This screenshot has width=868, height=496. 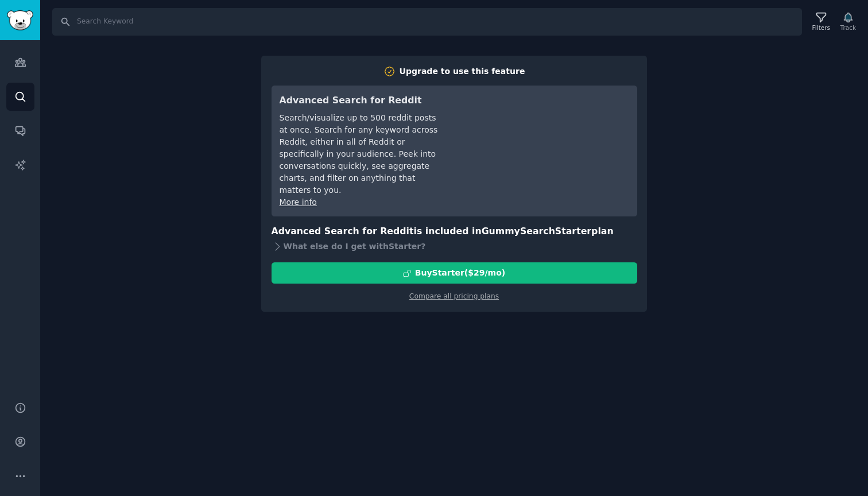 What do you see at coordinates (454, 246) in the screenshot?
I see `div: What else do I get with Starter ?` at bounding box center [454, 246].